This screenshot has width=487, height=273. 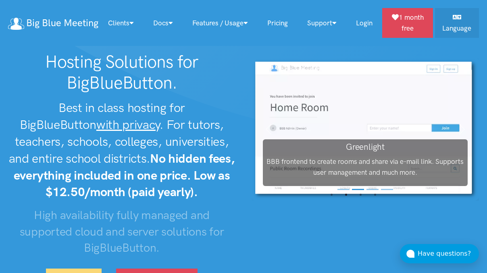 What do you see at coordinates (122, 72) in the screenshot?
I see `h1: Hosting Solutions for BigBlueButton.` at bounding box center [122, 72].